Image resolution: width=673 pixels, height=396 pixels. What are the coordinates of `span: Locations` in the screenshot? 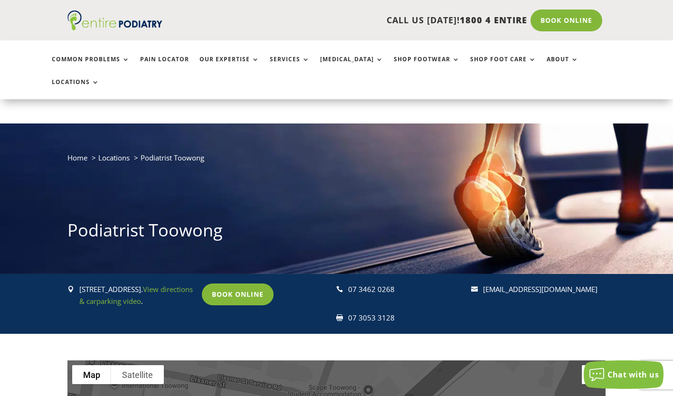 It's located at (114, 158).